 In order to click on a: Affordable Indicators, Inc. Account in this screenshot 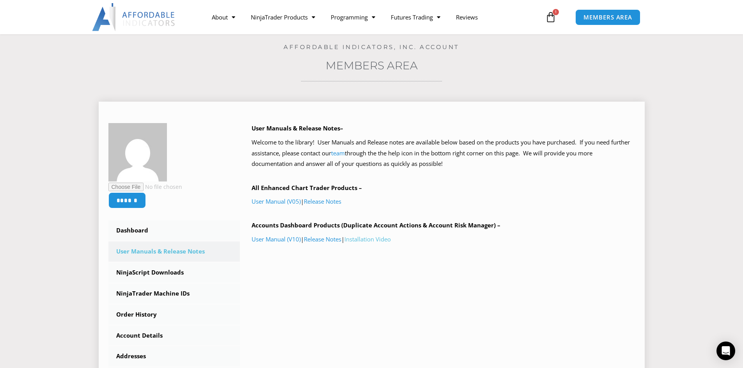, I will do `click(371, 47)`.